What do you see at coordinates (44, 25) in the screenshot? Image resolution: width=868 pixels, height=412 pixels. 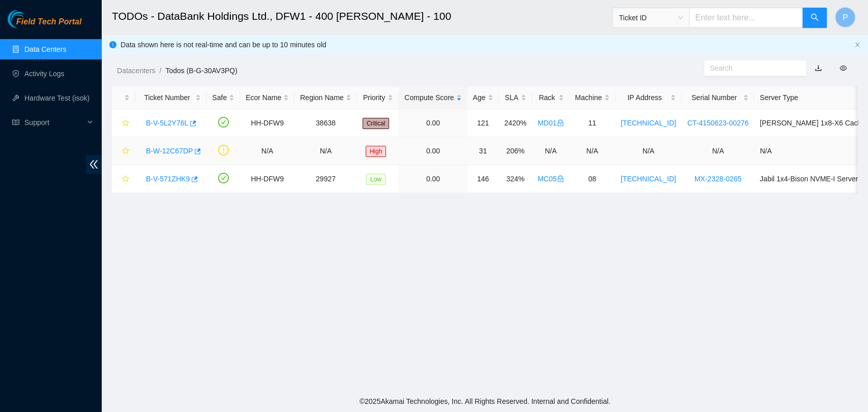 I see `a: Akamai TechnologiesField Tech Portal` at bounding box center [44, 25].